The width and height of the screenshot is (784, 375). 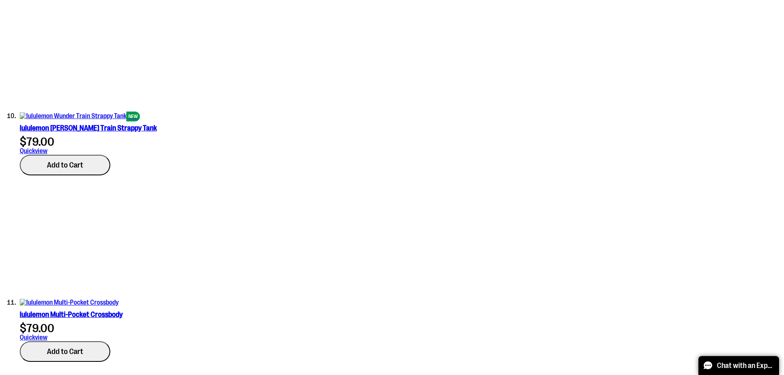 What do you see at coordinates (746, 366) in the screenshot?
I see `span: Chat with an Expert` at bounding box center [746, 366].